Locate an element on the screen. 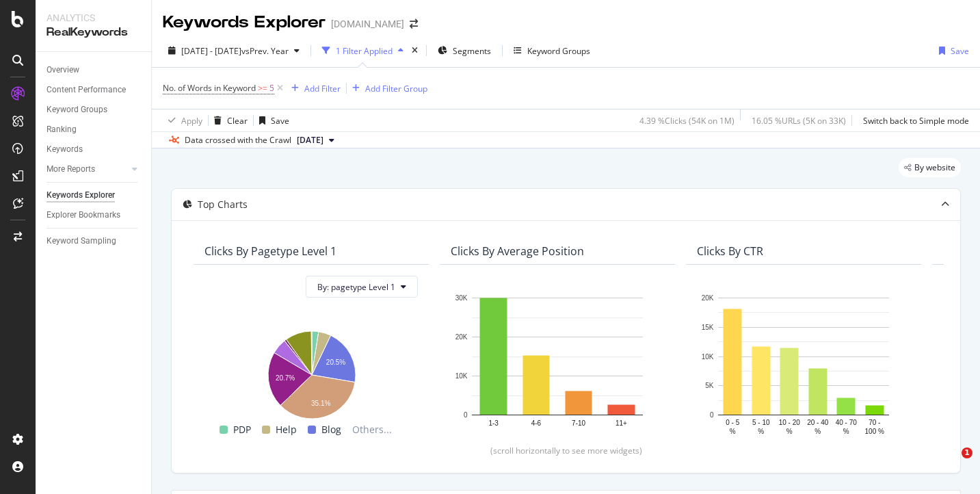 The image size is (980, 494). div: Clicks By Average Position is located at coordinates (517, 251).